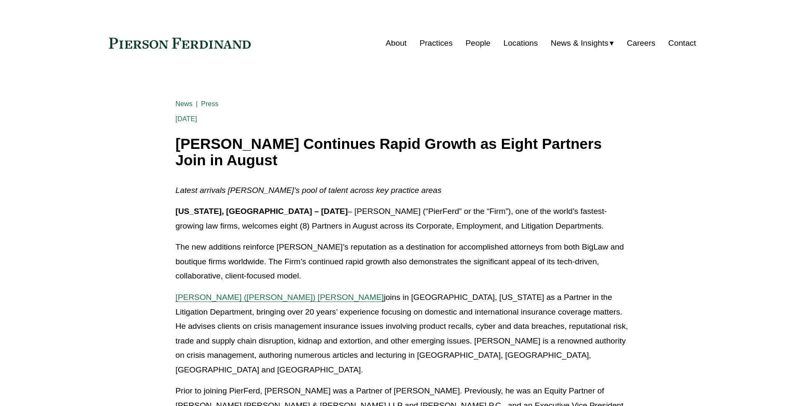 Image resolution: width=805 pixels, height=406 pixels. What do you see at coordinates (583, 43) in the screenshot?
I see `a: folder dropdown` at bounding box center [583, 43].